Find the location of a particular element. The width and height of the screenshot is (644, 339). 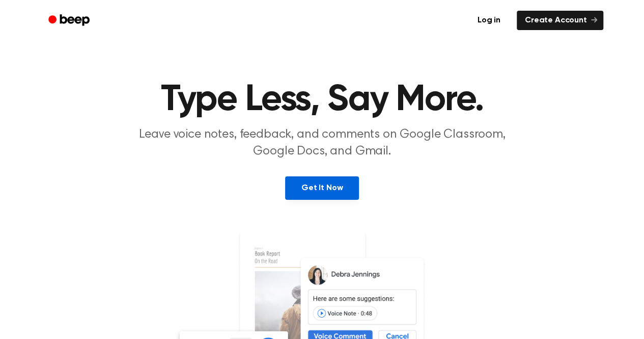

h1: Type Less, Say More. is located at coordinates (322, 100).